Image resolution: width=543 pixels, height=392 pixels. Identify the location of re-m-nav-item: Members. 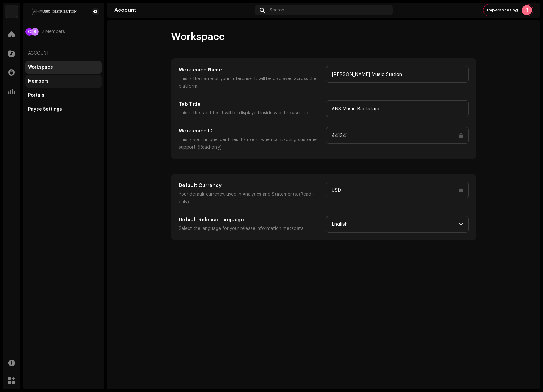
(63, 81).